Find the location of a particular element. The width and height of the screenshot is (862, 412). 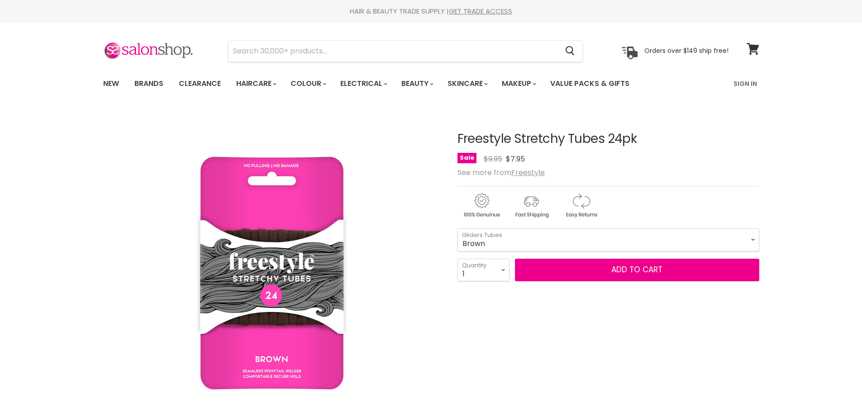

a: Skincare is located at coordinates (467, 84).